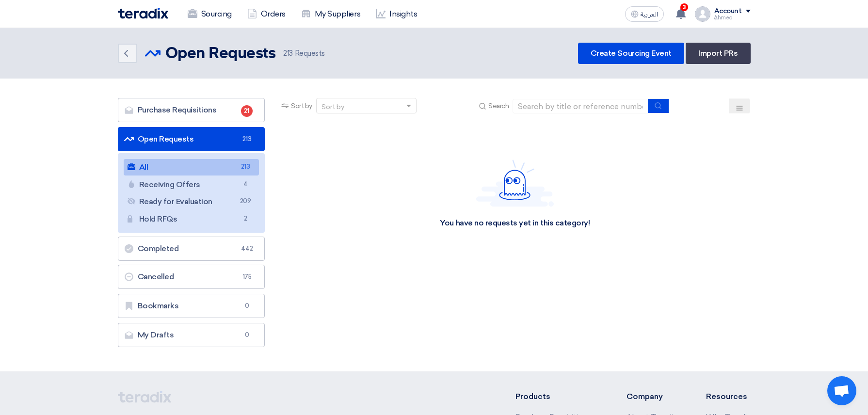 This screenshot has width=868, height=415. Describe the element at coordinates (333, 107) in the screenshot. I see `div: Sort by` at that location.